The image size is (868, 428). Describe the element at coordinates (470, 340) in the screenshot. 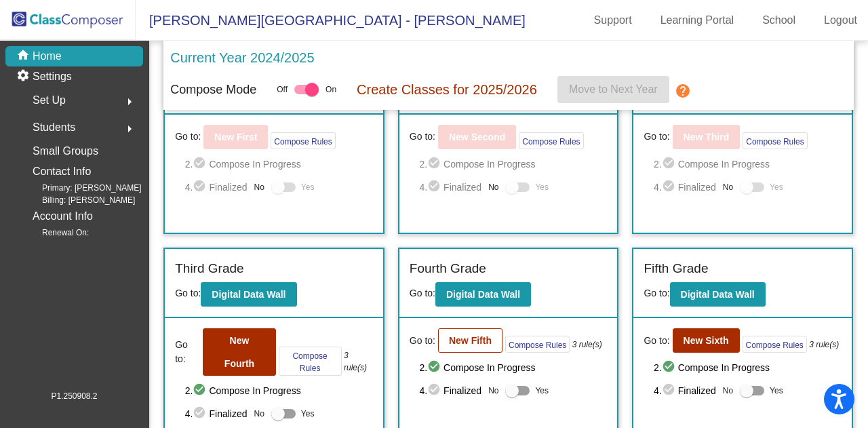

I see `button: New Fifth` at that location.